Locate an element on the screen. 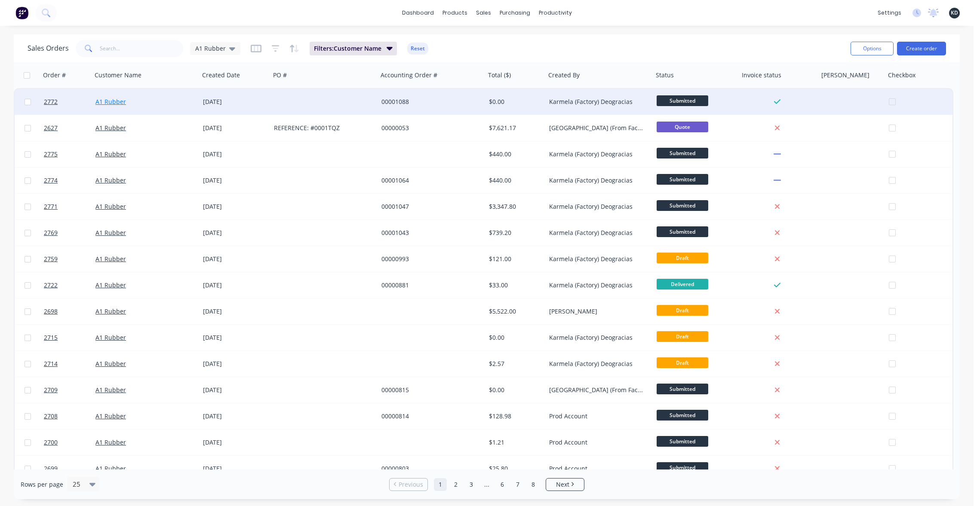 The image size is (980, 506). a: Jump forward is located at coordinates (487, 484).